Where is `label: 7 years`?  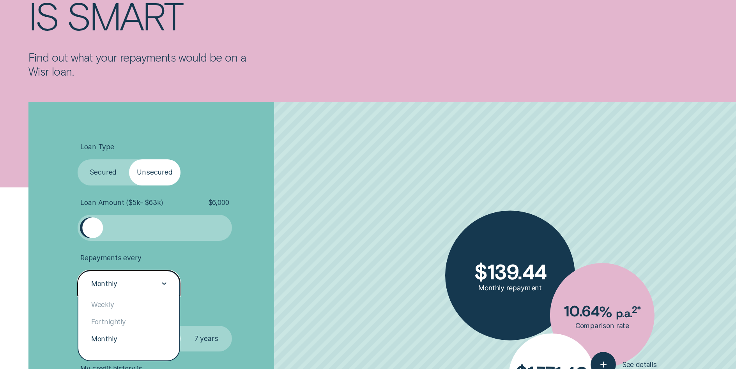 label: 7 years is located at coordinates (206, 339).